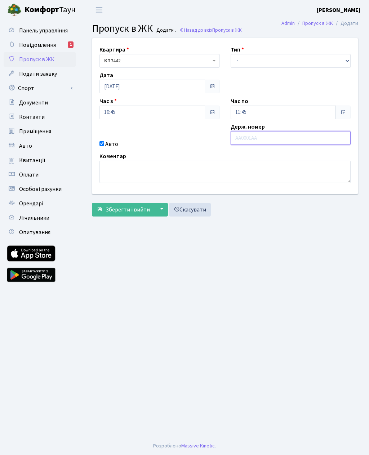 The image size is (369, 455). I want to click on span: Квитанції, so click(32, 160).